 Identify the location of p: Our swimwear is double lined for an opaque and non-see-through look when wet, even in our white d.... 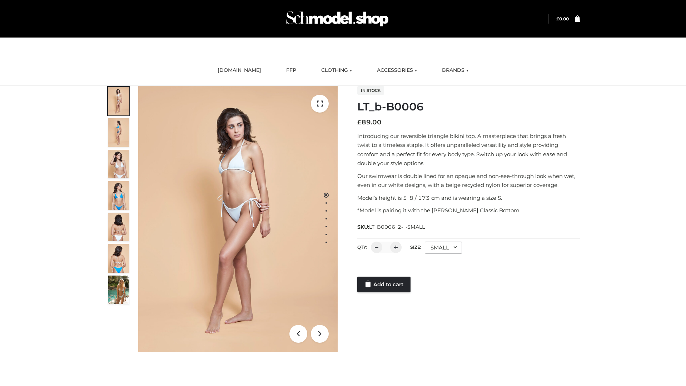
(469, 181).